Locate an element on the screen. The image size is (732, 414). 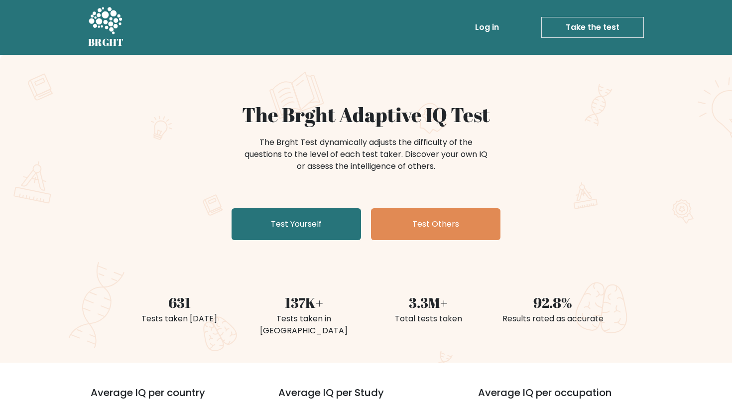
h5: BRGHT is located at coordinates (106, 42).